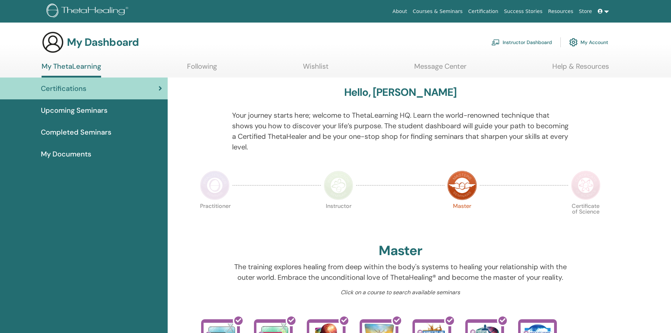 This screenshot has width=671, height=333. Describe the element at coordinates (215, 218) in the screenshot. I see `p: Practitioner` at that location.